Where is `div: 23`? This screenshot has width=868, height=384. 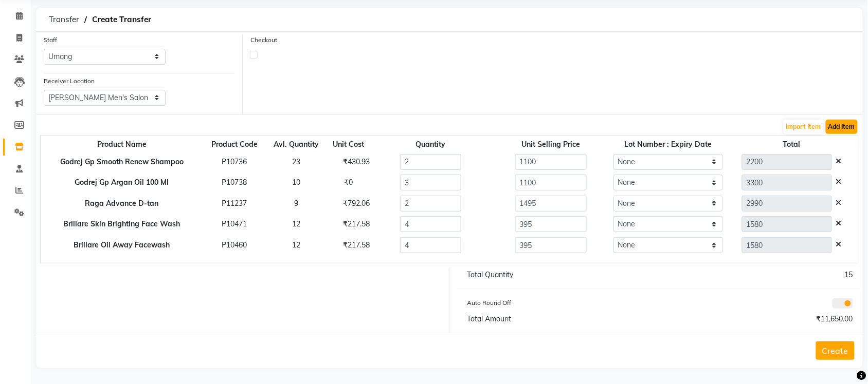 div: 23 is located at coordinates (296, 162).